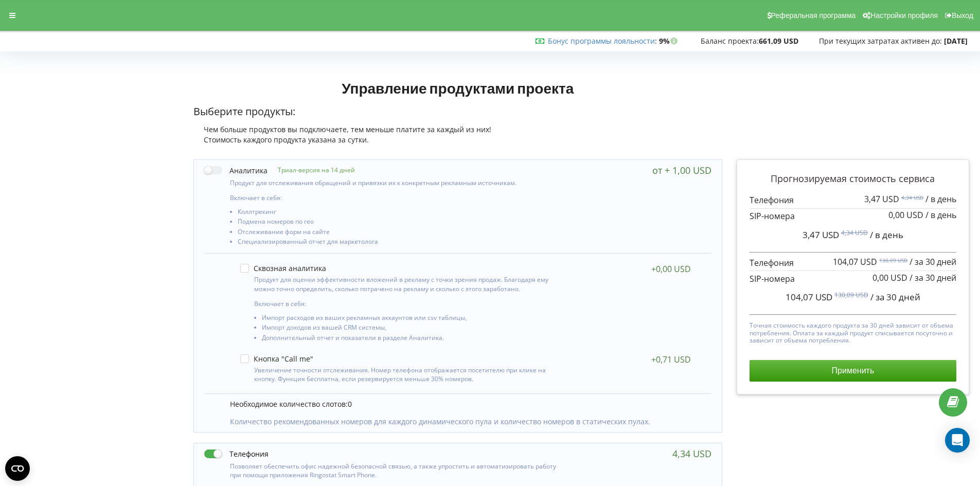  What do you see at coordinates (405, 375) in the screenshot?
I see `p: Увеличение точности отслеживания. Номер телефона отображается посетителю при клике на кнопку. Фун...` at bounding box center [405, 375].